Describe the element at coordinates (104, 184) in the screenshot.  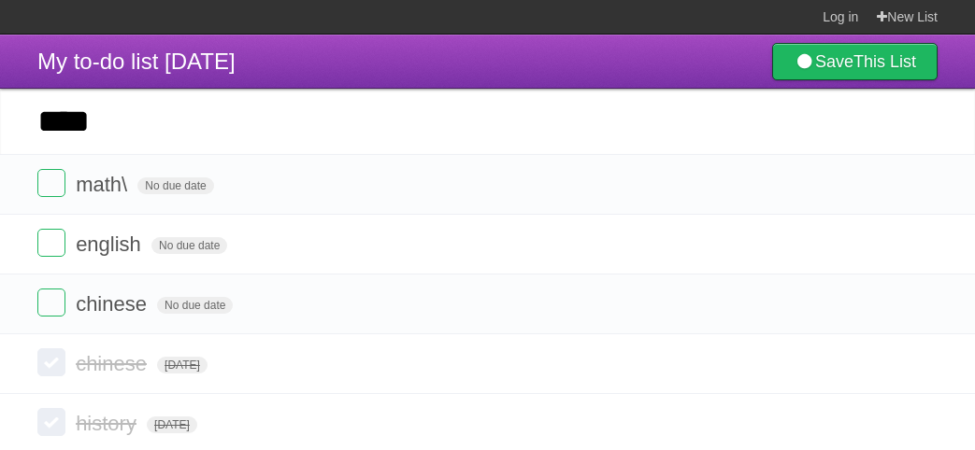
I see `math\` at that location.